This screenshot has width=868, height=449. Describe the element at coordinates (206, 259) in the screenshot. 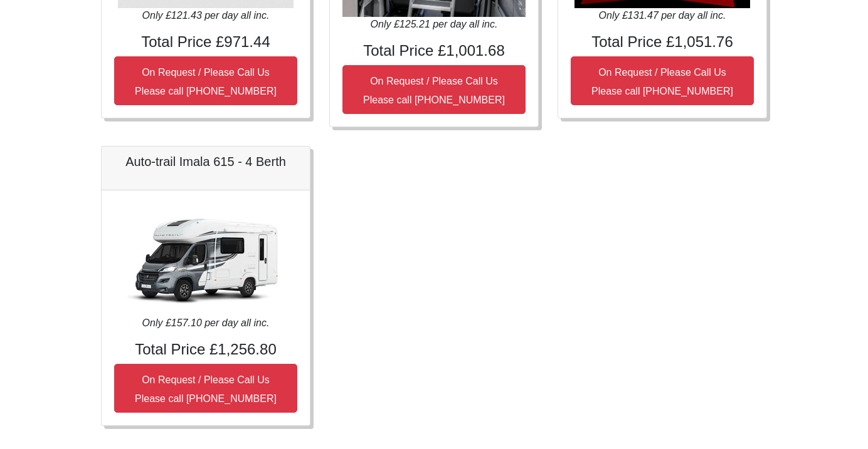

I see `img: Auto-trail Imala 615 - 4 Berth` at that location.